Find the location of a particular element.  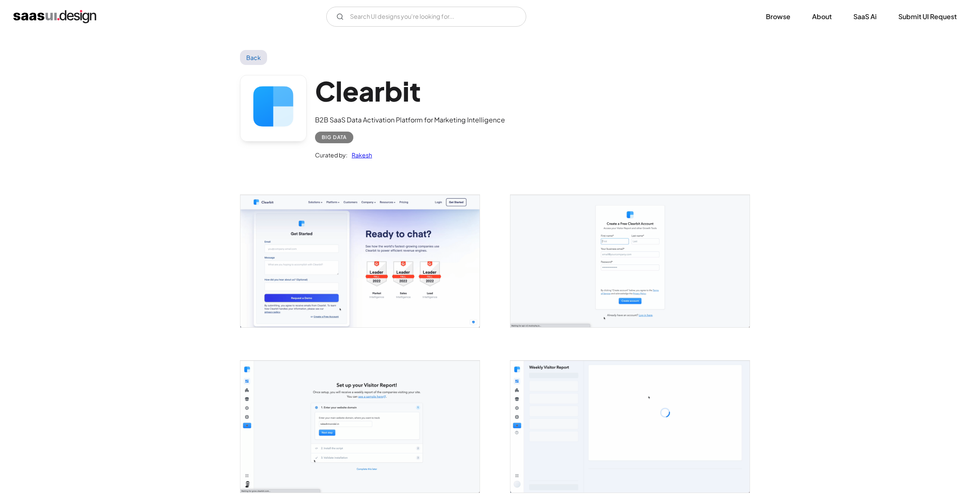

img: 642417ed75222ad03b56f6ee_Clearbit%20Create%20Free%20Account.png is located at coordinates (630, 261).